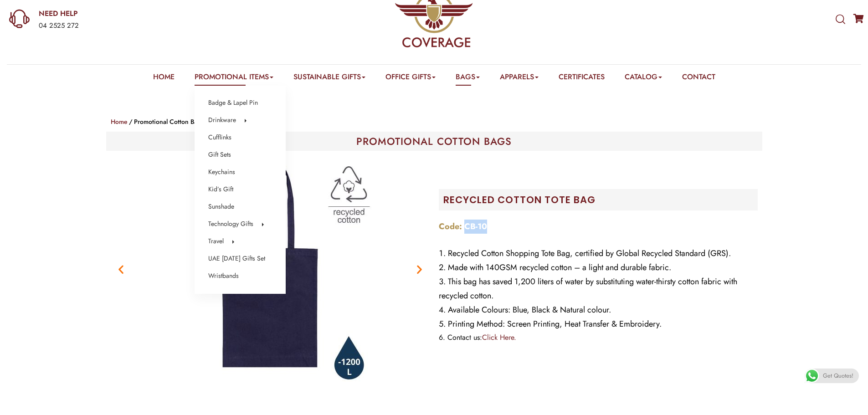 The height and width of the screenshot is (415, 868). I want to click on a: Office Gifts, so click(410, 78).